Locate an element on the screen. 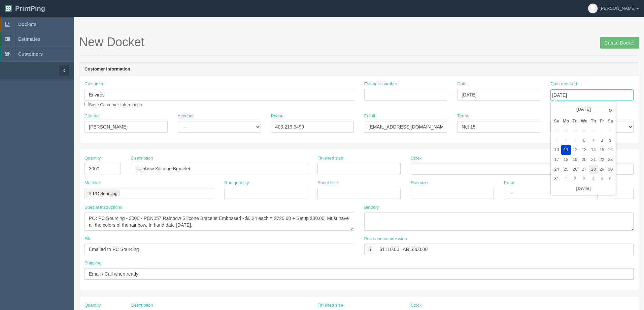 The width and height of the screenshot is (644, 310). label: Proof is located at coordinates (509, 183).